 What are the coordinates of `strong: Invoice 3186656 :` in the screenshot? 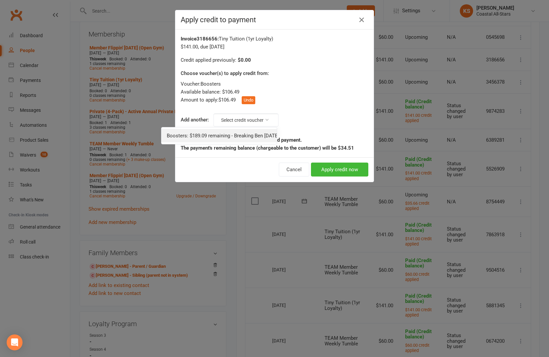 It's located at (199, 39).